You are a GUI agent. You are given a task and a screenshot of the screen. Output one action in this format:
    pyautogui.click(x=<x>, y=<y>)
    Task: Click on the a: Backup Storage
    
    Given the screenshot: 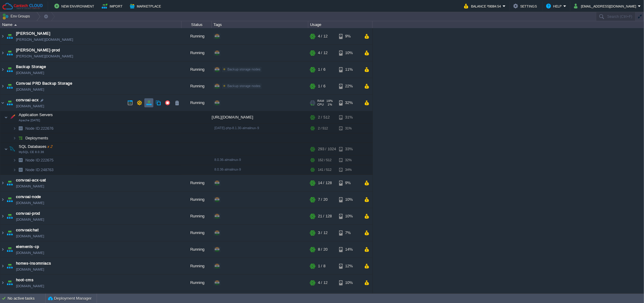 What is the action you would take?
    pyautogui.click(x=31, y=67)
    